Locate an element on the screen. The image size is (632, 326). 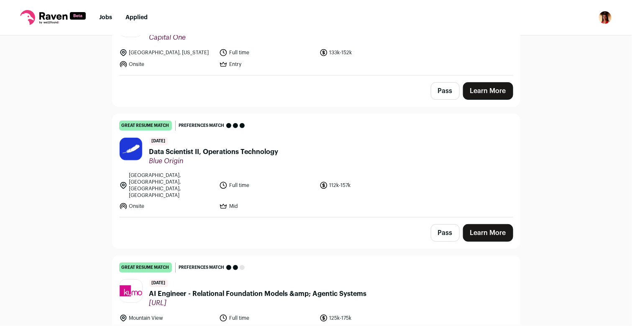
img: 038df54df62458e3c1df46a1092cca8bbe96358e2e75ff10ac66cbcacff7acbd.jpg is located at coordinates (131, 149).